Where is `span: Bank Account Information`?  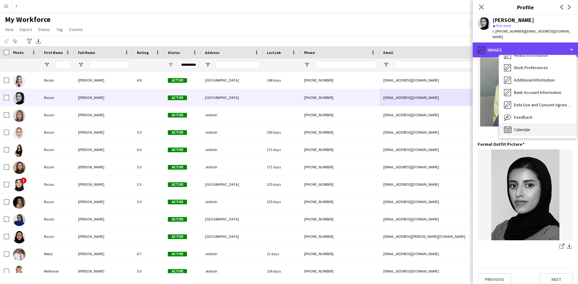
span: Bank Account Information is located at coordinates (537, 92).